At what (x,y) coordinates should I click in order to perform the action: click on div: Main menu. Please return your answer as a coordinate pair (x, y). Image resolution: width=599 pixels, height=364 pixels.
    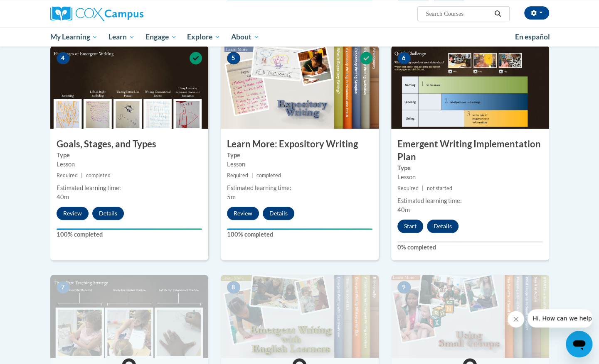
    Looking at the image, I should click on (300, 37).